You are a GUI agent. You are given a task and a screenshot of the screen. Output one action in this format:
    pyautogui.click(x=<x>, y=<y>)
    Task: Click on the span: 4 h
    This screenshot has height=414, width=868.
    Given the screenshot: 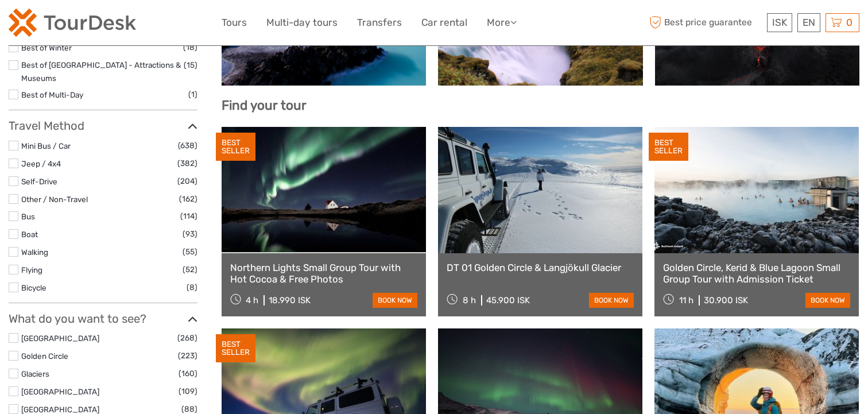 What is the action you would take?
    pyautogui.click(x=252, y=300)
    